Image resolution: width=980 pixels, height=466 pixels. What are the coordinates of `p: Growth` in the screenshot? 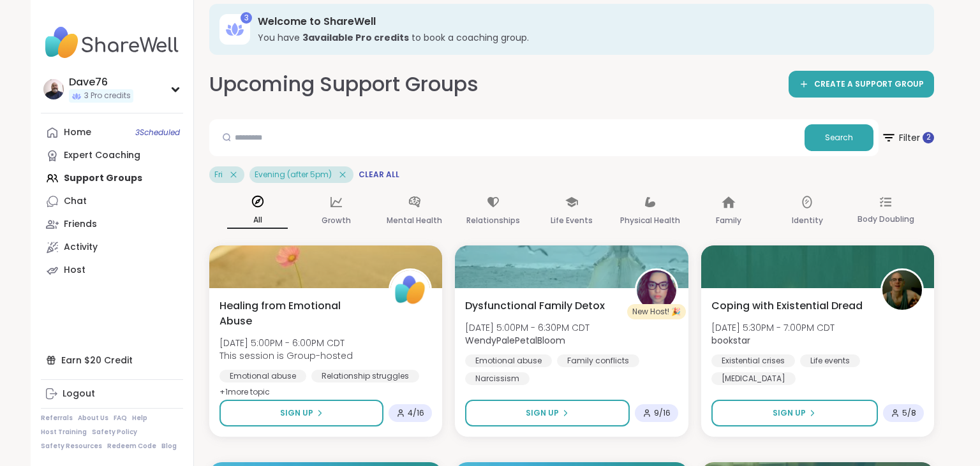 It's located at (336, 220).